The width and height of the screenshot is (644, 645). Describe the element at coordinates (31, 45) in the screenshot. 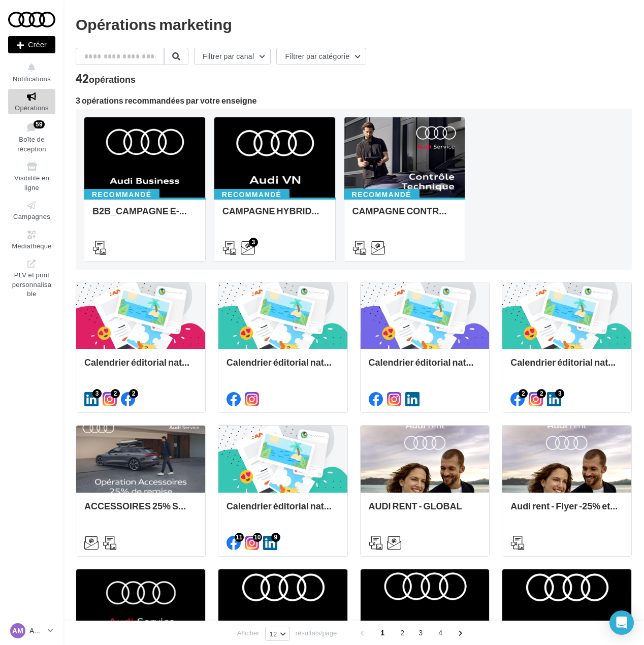

I see `div: Nouvelle campagne` at that location.